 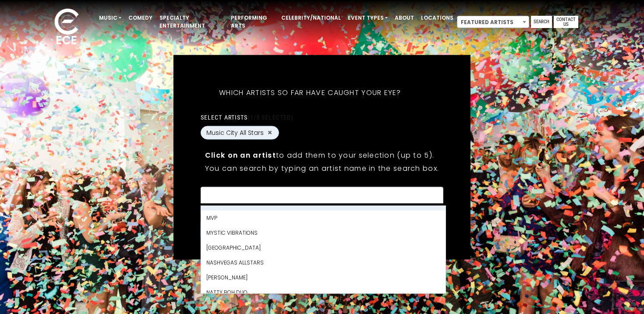 I want to click on a: Event Types, so click(x=368, y=18).